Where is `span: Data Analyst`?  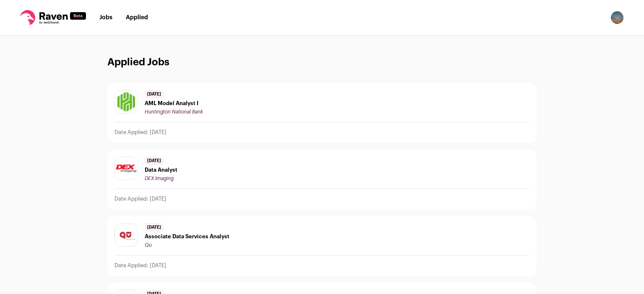 span: Data Analyst is located at coordinates (161, 170).